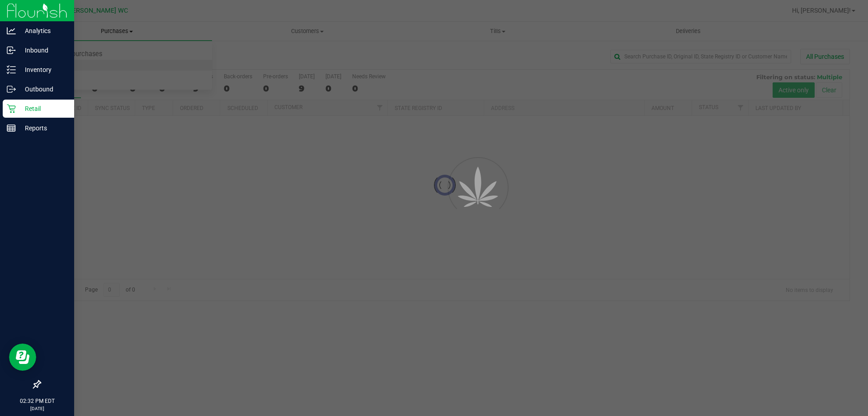  I want to click on p: Analytics, so click(43, 31).